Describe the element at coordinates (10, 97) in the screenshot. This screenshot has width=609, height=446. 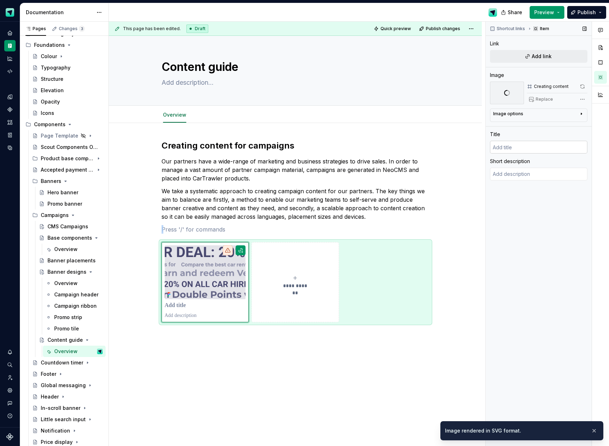
I see `div: Design tokens` at that location.